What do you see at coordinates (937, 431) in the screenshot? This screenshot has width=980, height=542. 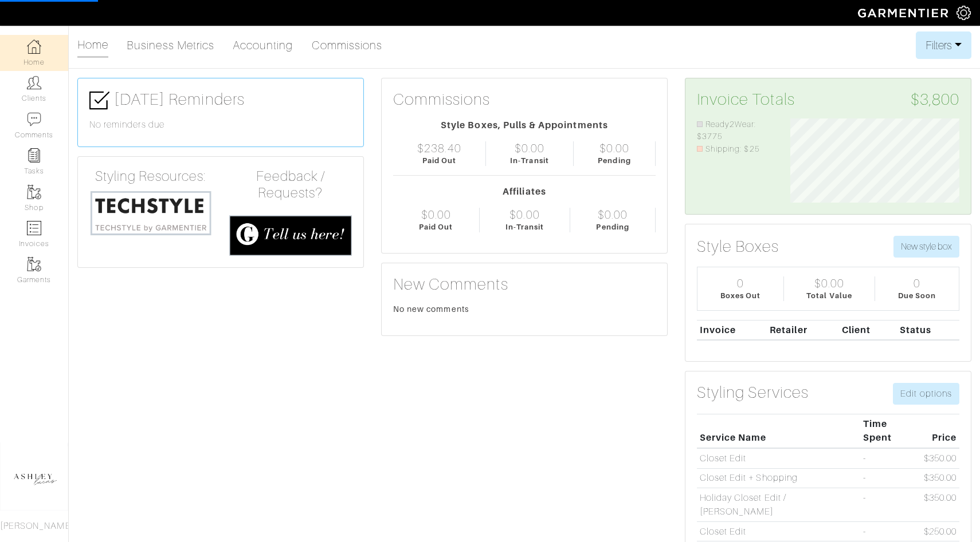 I see `th: Price` at bounding box center [937, 431].